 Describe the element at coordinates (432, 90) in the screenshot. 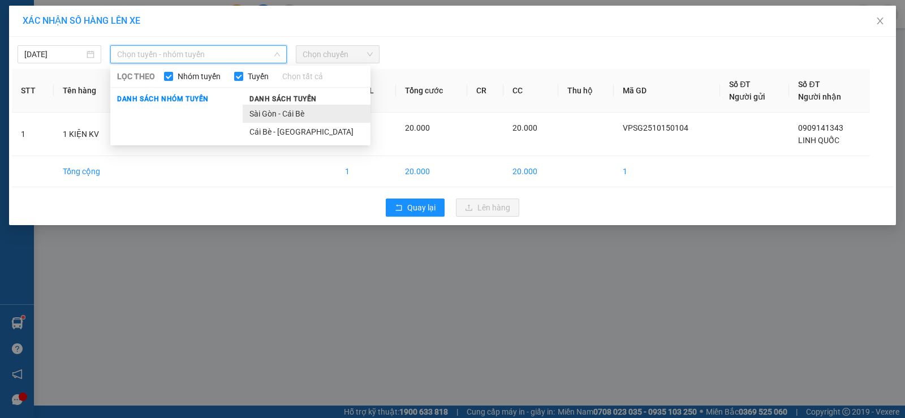

I see `th: Tổng cước` at that location.